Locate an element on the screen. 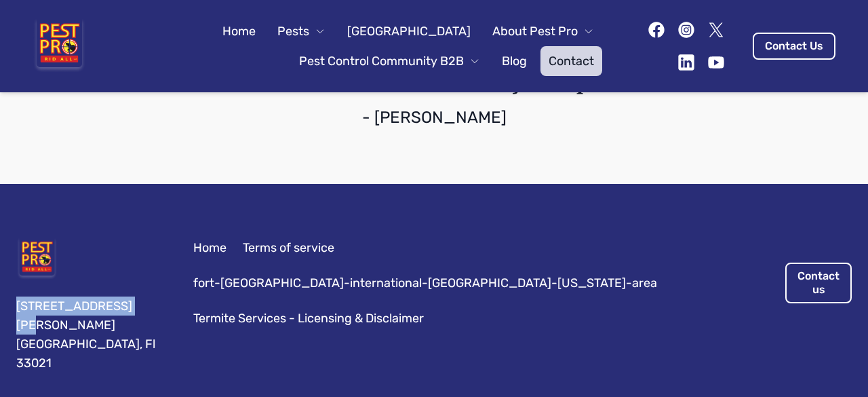 The image size is (868, 397). a: Contact Us is located at coordinates (794, 46).